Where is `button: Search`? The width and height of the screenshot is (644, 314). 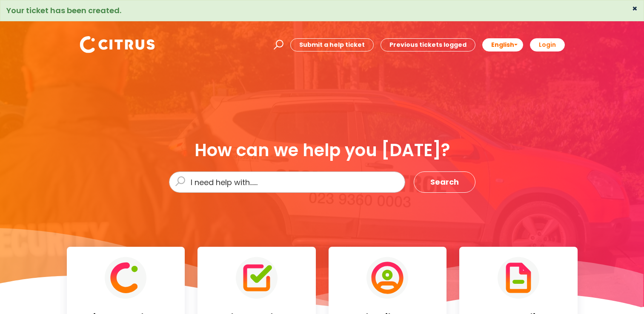
button: Search is located at coordinates (444, 181).